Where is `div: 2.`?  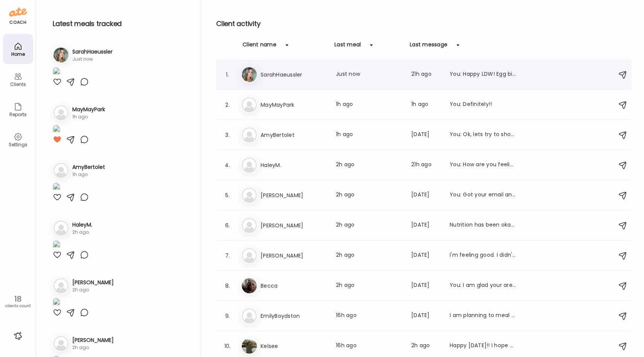 div: 2. is located at coordinates (227, 105).